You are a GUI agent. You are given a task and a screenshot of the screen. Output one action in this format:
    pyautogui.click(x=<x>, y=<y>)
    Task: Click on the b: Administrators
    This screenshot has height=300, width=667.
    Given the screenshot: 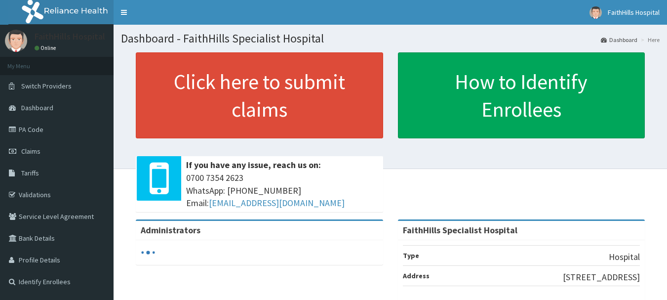 What is the action you would take?
    pyautogui.click(x=170, y=230)
    